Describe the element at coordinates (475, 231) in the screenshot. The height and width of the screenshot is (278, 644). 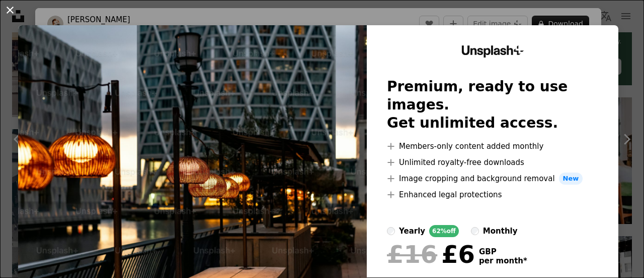
I see `input: monthly` at that location.